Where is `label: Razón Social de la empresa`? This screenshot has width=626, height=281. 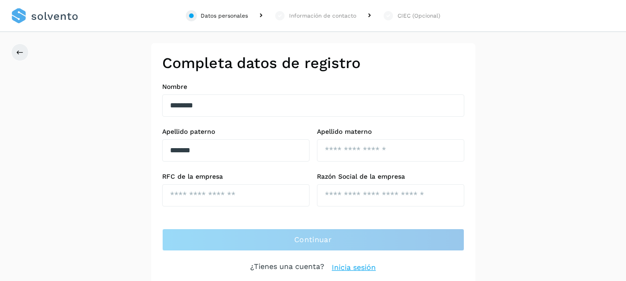 label: Razón Social de la empresa is located at coordinates (391, 177).